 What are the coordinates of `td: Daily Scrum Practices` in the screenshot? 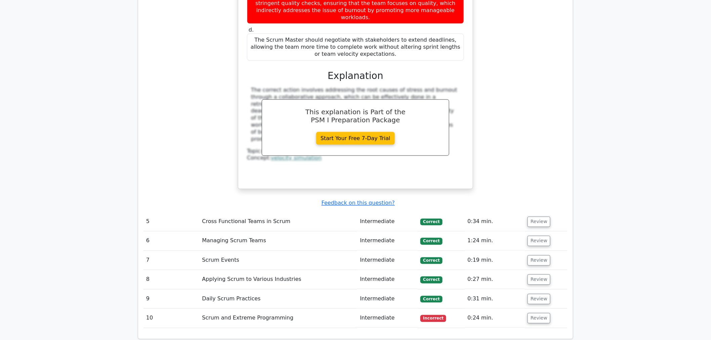 It's located at (279, 299).